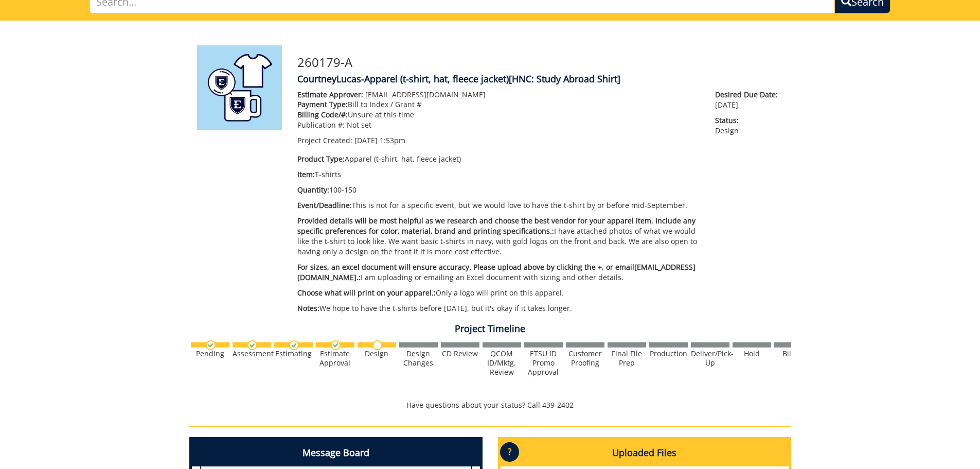 This screenshot has width=980, height=469. I want to click on h3: 260179-A, so click(540, 63).